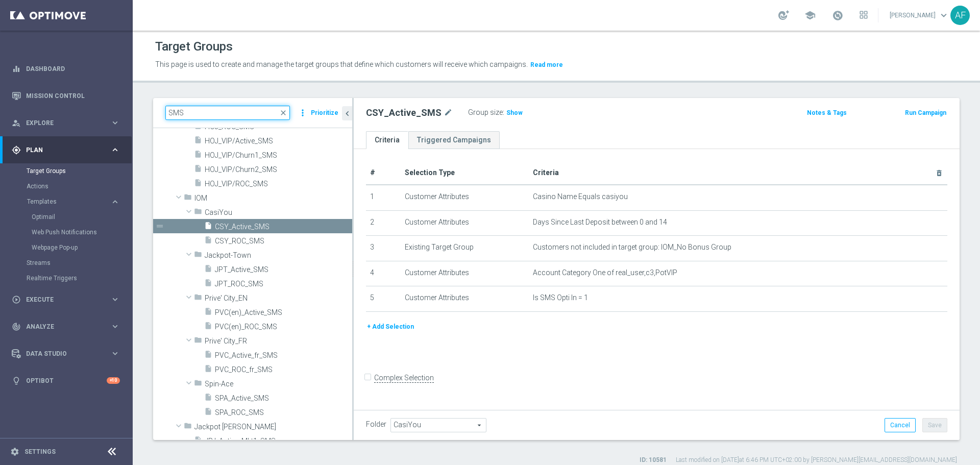 This screenshot has height=465, width=980. I want to click on td: 3, so click(384, 249).